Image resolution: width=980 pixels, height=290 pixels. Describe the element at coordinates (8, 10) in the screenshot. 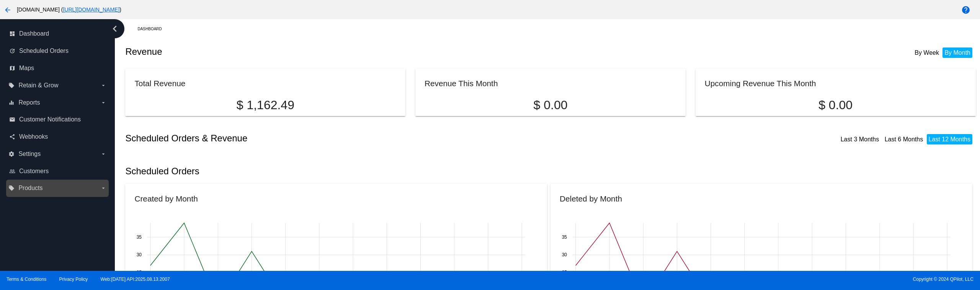

I see `mat-icon: arrow_back` at that location.